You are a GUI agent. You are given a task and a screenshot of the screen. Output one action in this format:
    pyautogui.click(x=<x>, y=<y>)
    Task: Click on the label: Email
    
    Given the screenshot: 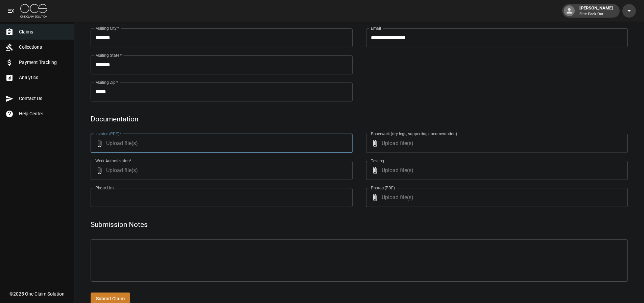 What is the action you would take?
    pyautogui.click(x=376, y=28)
    